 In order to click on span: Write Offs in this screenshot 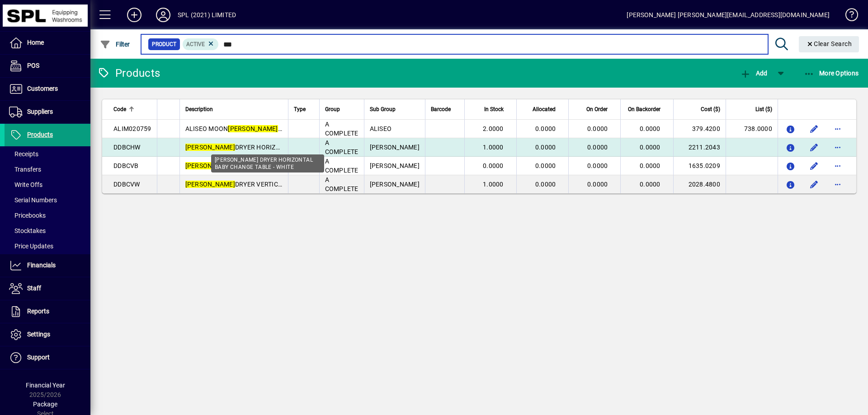, I will do `click(25, 184)`.